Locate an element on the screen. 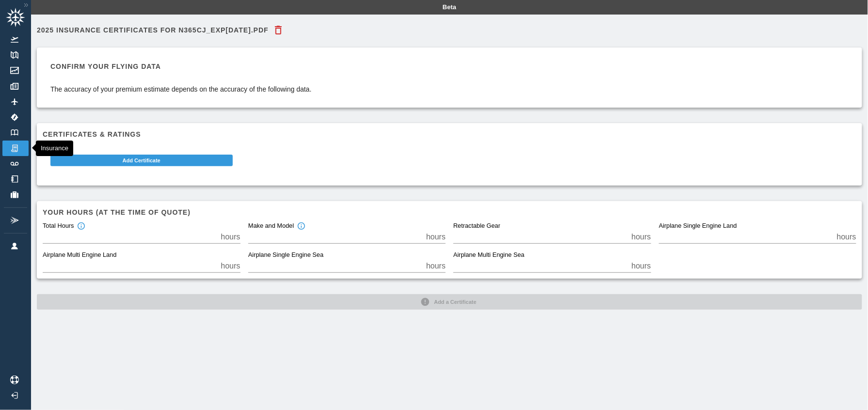 The image size is (868, 410). label: Airplane Multi Engine Sea is located at coordinates (489, 256).